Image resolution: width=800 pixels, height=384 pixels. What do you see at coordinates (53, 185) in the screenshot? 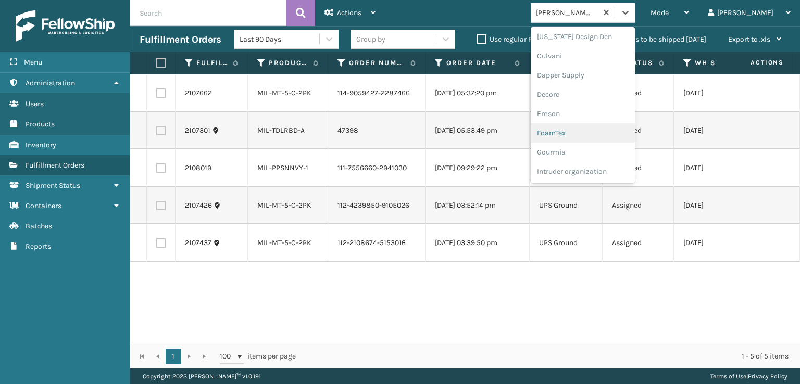
I see `span: Shipment Status` at bounding box center [53, 185].